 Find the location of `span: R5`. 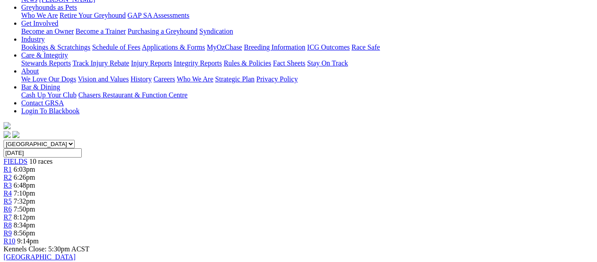

span: R5 is located at coordinates (8, 201).